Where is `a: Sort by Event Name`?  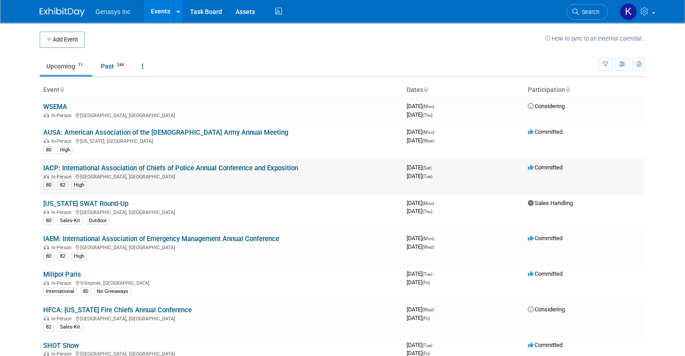
a: Sort by Event Name is located at coordinates (62, 90).